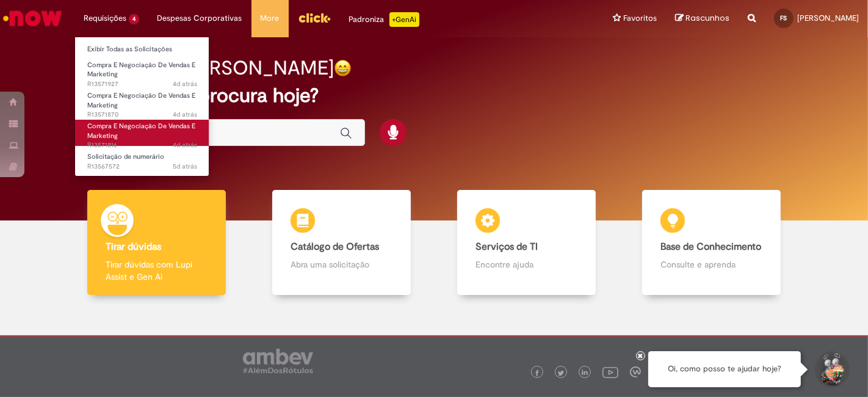 The height and width of the screenshot is (397, 868). I want to click on a: Exibir Todas as Solicitações, so click(142, 49).